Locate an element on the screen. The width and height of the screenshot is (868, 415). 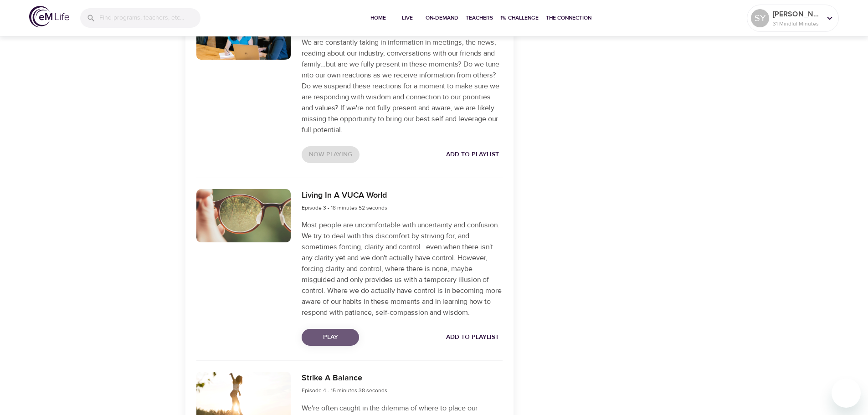
p: 31 Mindful Minutes is located at coordinates (797, 24).